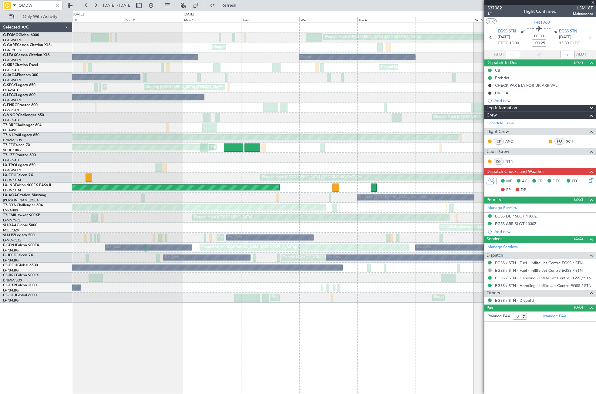  I want to click on a: Manage Permits, so click(502, 208).